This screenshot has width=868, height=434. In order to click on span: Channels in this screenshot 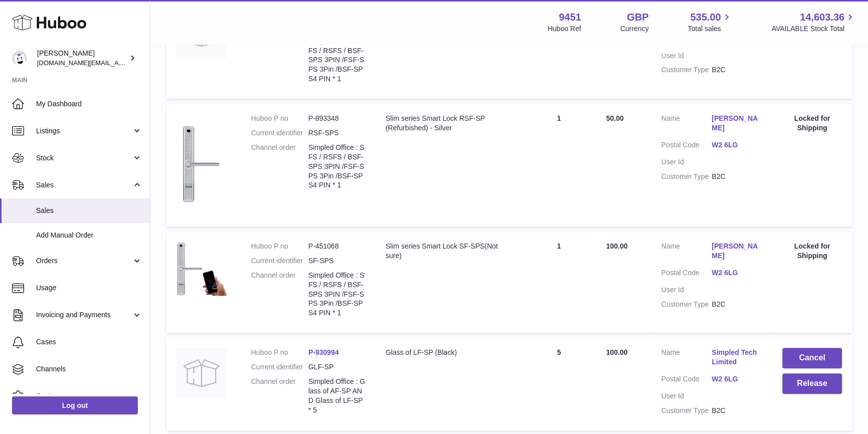, I will do `click(89, 369)`.